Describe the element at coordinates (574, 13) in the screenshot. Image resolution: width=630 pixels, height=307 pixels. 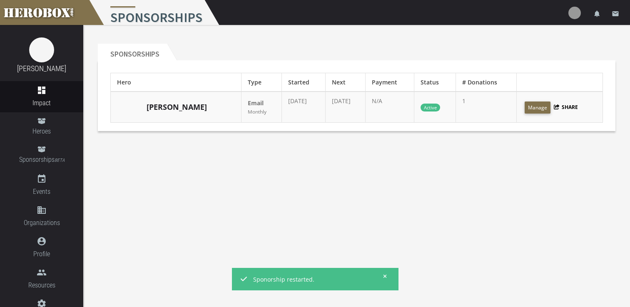
I see `img: user-image` at that location.